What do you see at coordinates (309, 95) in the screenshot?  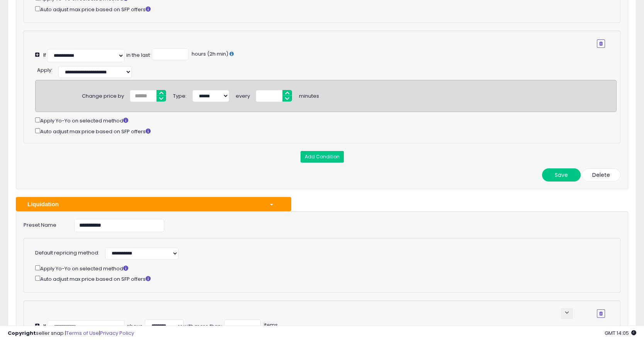 I see `div: minutes` at bounding box center [309, 95].